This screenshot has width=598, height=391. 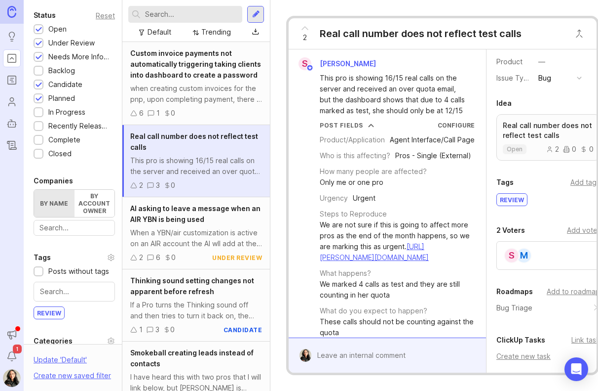 I want to click on div: What do you expect to happen?, so click(x=374, y=311).